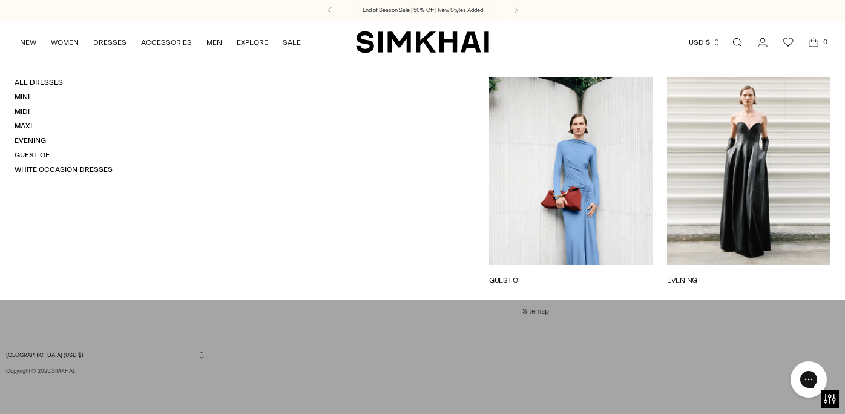 The image size is (845, 414). What do you see at coordinates (65, 42) in the screenshot?
I see `a: WOMEN` at bounding box center [65, 42].